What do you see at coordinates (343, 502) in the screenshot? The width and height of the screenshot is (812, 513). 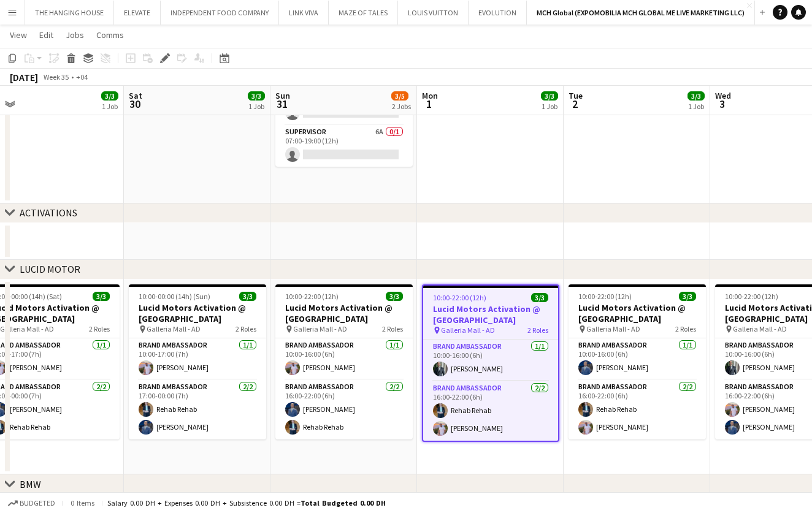 I see `span: Total Budgeted 0.00 DH` at bounding box center [343, 502].